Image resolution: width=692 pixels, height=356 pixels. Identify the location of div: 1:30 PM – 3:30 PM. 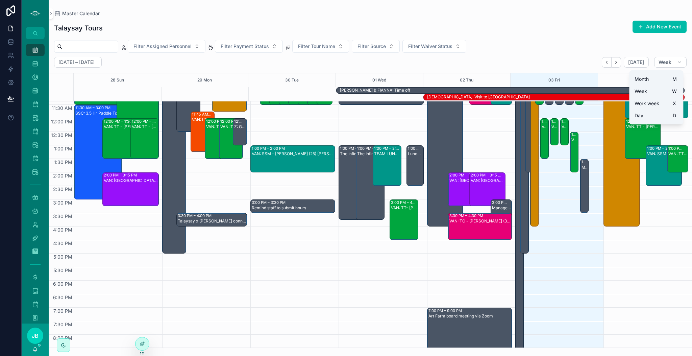
(585, 162).